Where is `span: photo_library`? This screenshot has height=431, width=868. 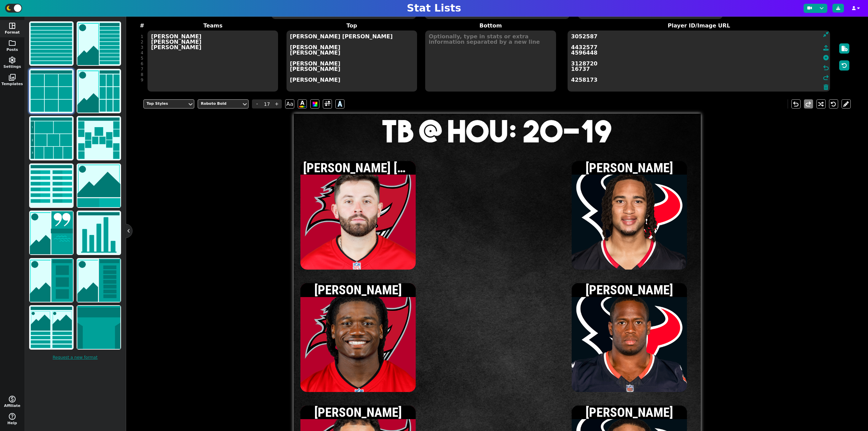
span: photo_library is located at coordinates (12, 77).